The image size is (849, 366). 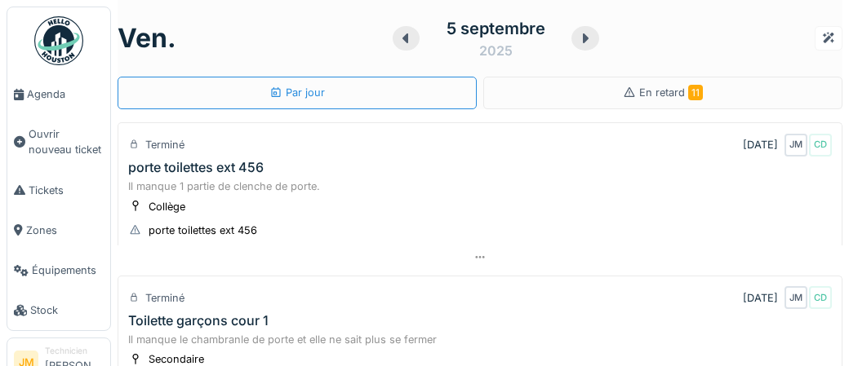 What do you see at coordinates (480, 186) in the screenshot?
I see `div: Il manque 1 partie de clenche de porte.` at bounding box center [480, 186].